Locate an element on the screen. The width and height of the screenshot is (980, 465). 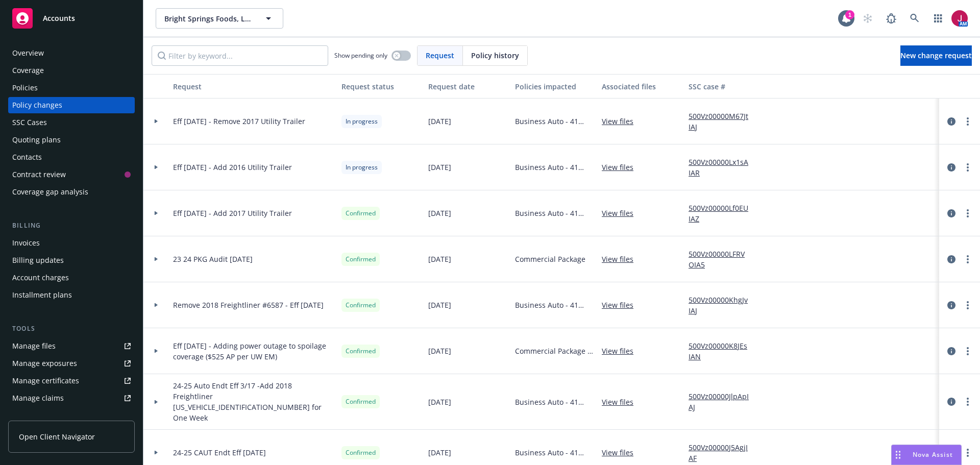
a: Contacts is located at coordinates (71, 157).